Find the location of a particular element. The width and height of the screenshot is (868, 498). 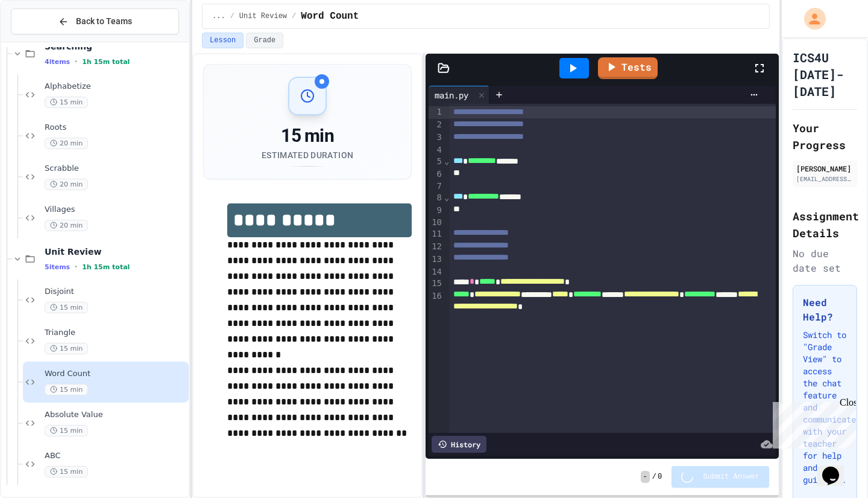

div: 1 is located at coordinates (436, 112).